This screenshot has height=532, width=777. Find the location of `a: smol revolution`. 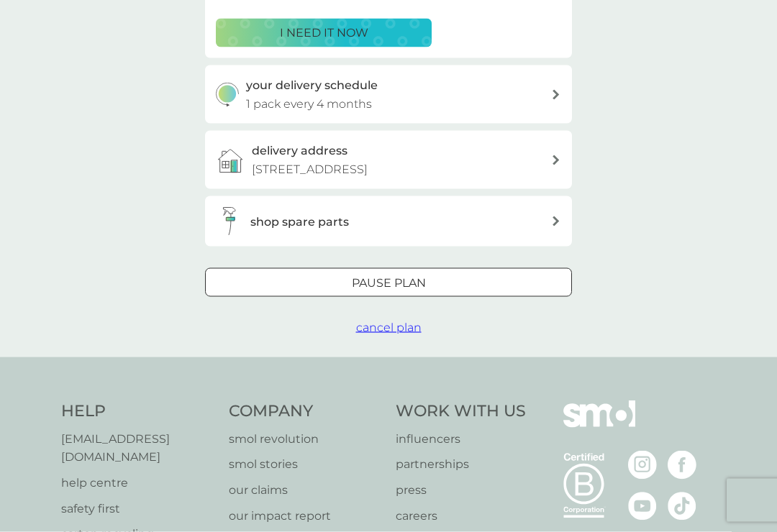

a: smol revolution is located at coordinates (305, 440).